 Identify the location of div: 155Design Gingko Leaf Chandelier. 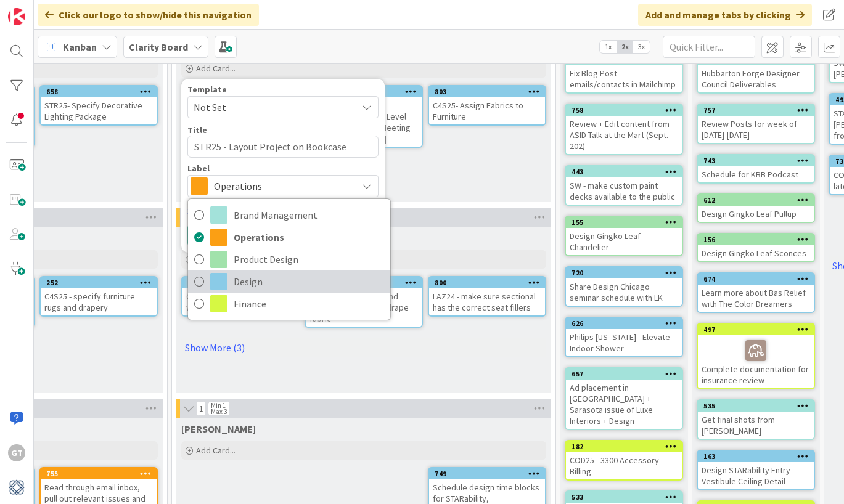
(624, 236).